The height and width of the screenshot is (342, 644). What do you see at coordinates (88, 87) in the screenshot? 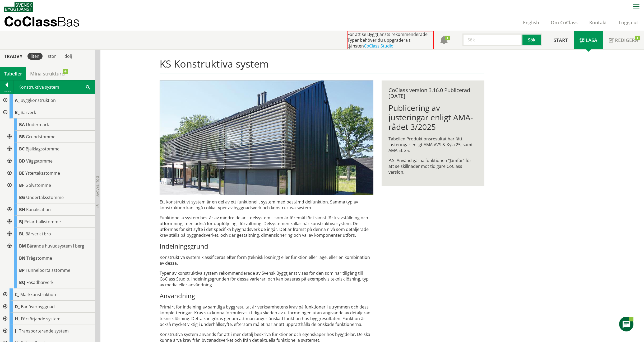
I see `span: Sök i tabellen` at bounding box center [88, 87].